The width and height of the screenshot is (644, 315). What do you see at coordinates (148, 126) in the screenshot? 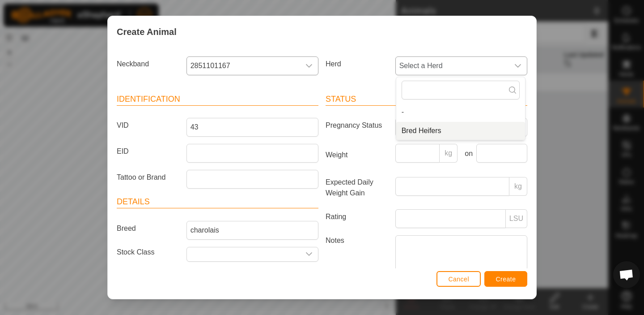
I see `label: VID` at bounding box center [148, 126].